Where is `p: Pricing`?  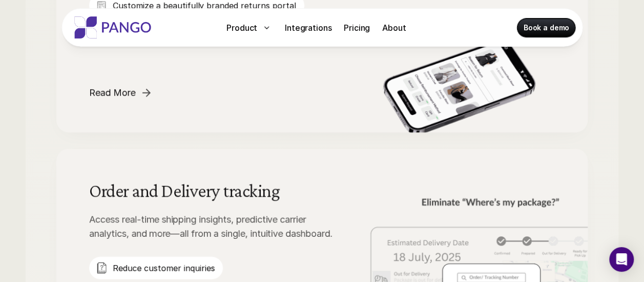 p: Pricing is located at coordinates (356, 28).